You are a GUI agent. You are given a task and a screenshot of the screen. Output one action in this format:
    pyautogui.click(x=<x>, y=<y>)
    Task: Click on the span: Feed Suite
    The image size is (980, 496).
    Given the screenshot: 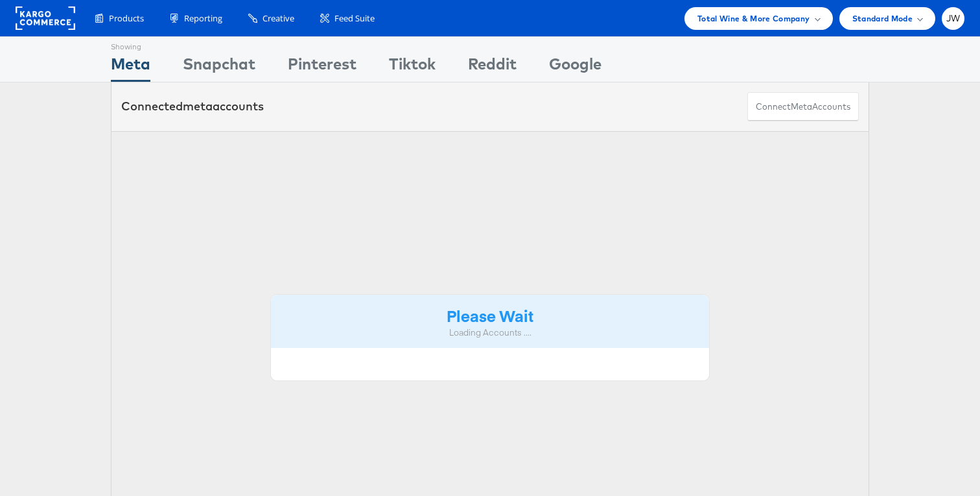 What is the action you would take?
    pyautogui.click(x=354, y=18)
    